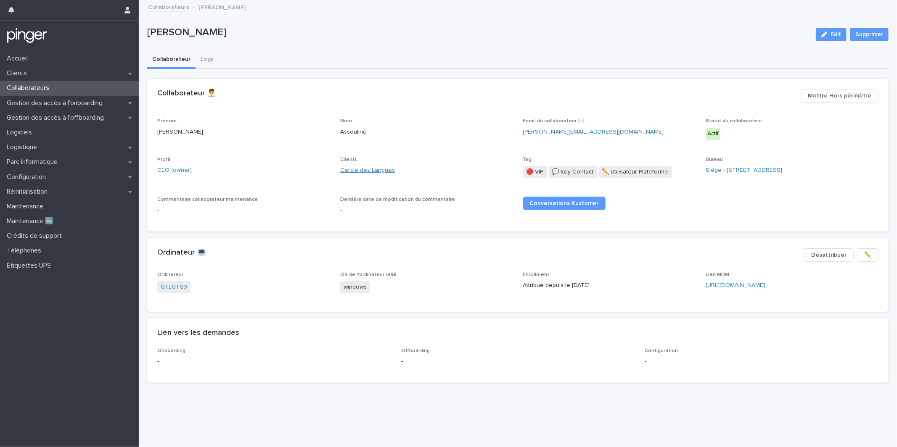 The image size is (897, 447). Describe the element at coordinates (368, 275) in the screenshot. I see `span: OS de l'ordinateur relié` at that location.